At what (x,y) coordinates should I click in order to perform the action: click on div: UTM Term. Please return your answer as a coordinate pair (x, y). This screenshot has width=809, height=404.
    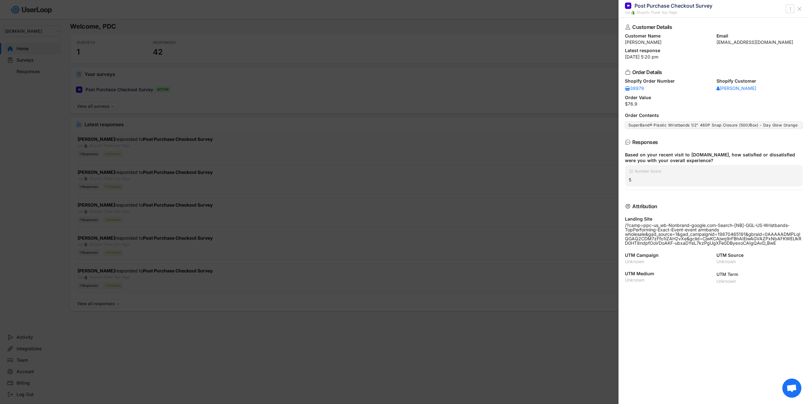
    Looking at the image, I should click on (759, 274).